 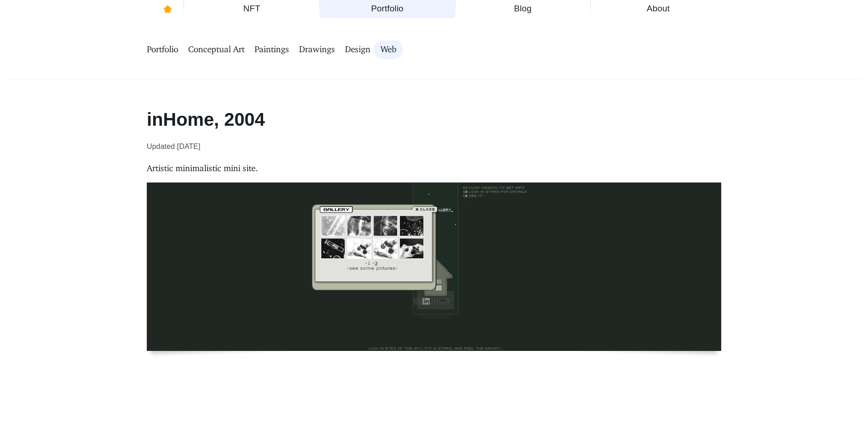 What do you see at coordinates (216, 50) in the screenshot?
I see `a: Conceptual Art` at bounding box center [216, 50].